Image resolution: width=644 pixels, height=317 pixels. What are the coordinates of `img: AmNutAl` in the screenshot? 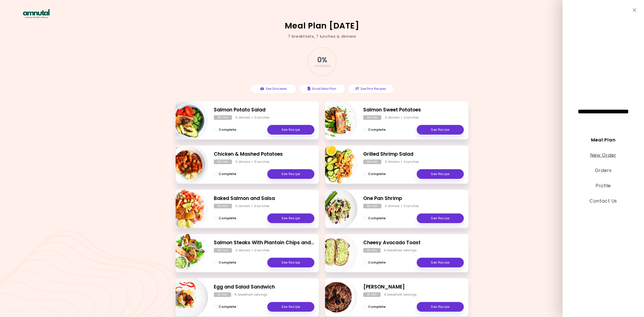 It's located at (36, 14).